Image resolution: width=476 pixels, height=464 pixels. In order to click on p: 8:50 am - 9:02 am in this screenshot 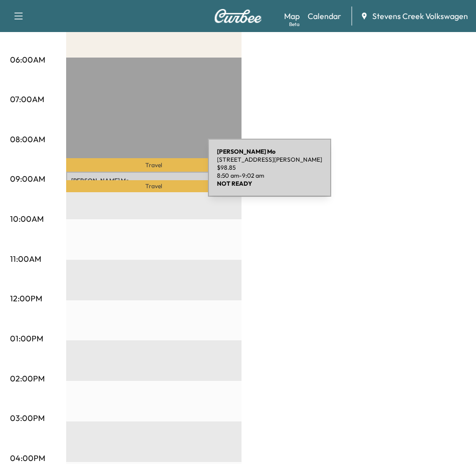, I will do `click(269, 175)`.